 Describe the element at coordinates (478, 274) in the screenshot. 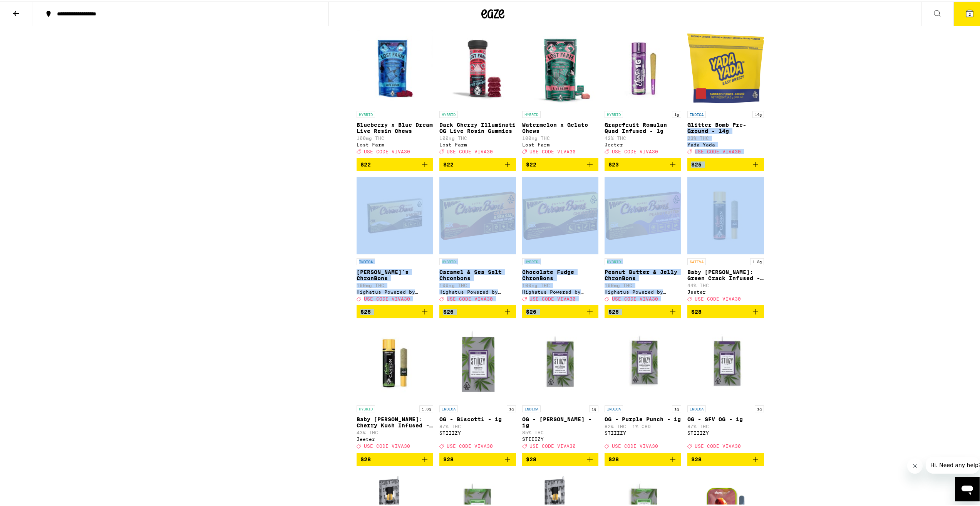

I see `p: Caramel & Sea Salt Chronbons` at that location.